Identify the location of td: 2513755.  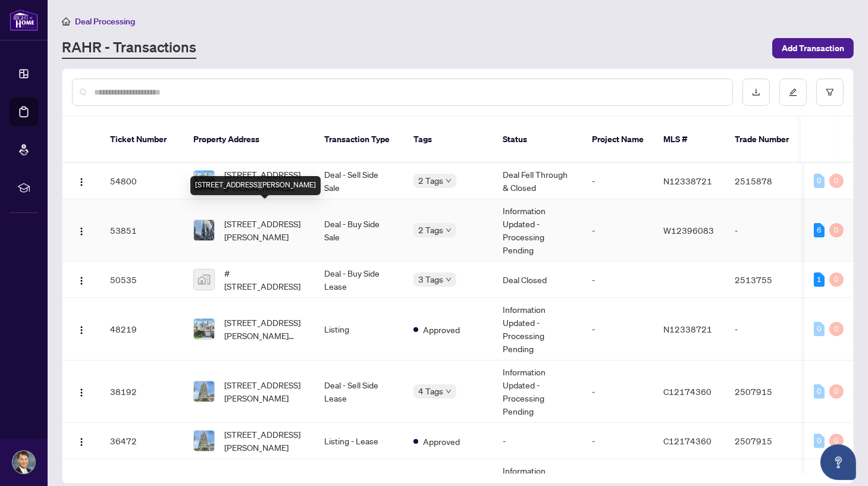
(767, 280).